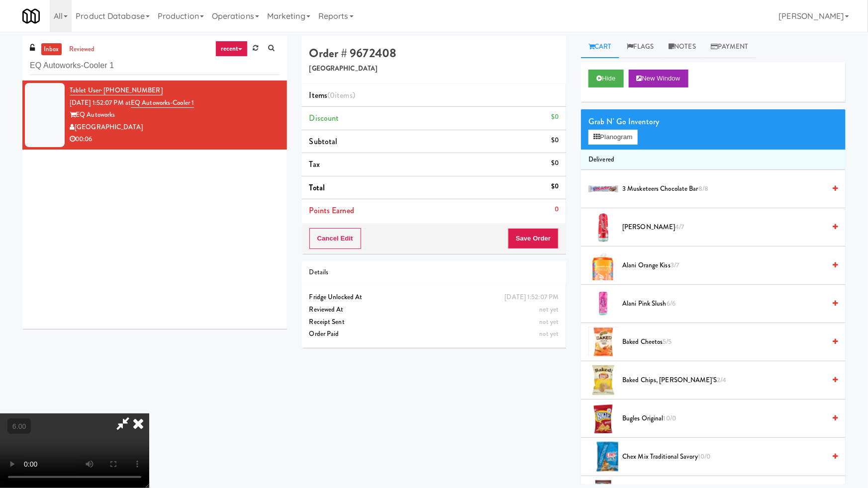 This screenshot has width=868, height=488. I want to click on button: Hide, so click(606, 78).